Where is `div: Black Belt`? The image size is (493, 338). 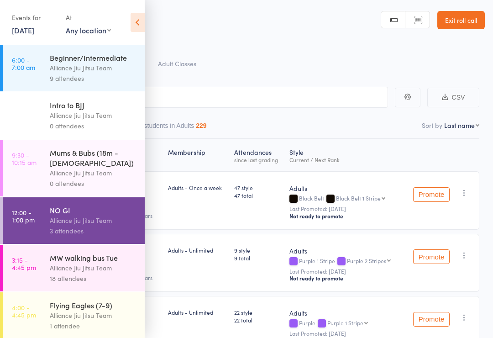 div: Black Belt is located at coordinates (345, 199).